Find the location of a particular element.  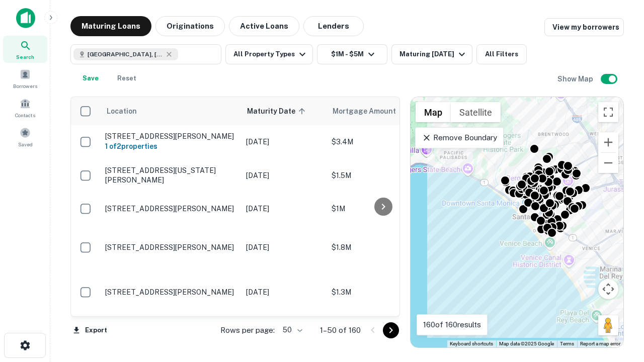

span: Maturity Date is located at coordinates (278, 111).